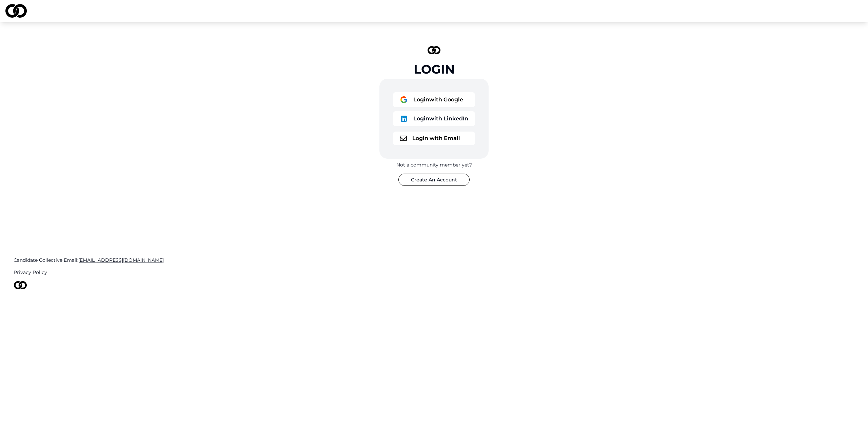 This screenshot has height=431, width=868. I want to click on div: Login, so click(434, 69).